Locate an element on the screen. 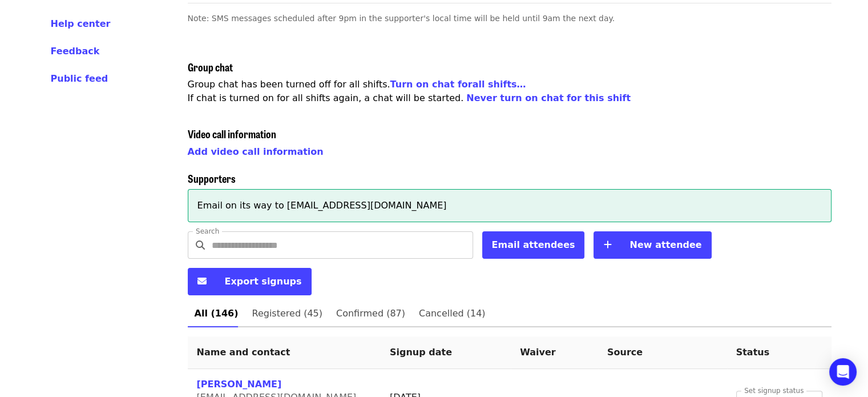 The image size is (868, 397). button: Export signups is located at coordinates (250, 281).